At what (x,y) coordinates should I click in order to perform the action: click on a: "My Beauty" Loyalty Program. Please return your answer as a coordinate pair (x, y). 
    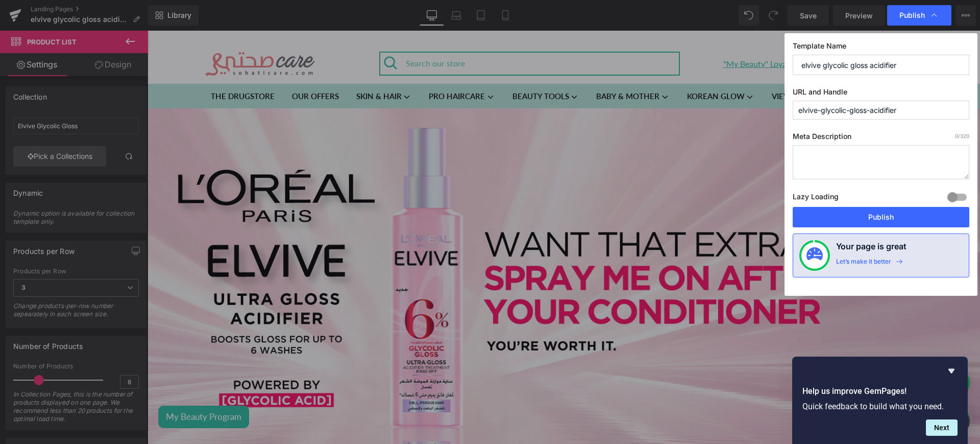
    Looking at the image, I should click on (627, 33).